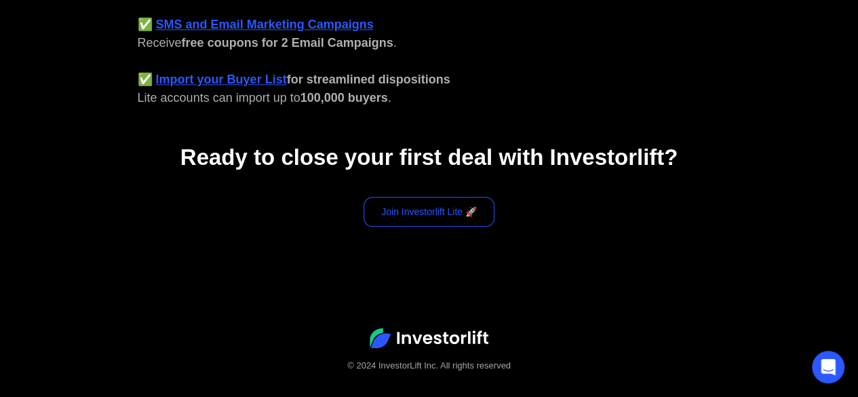 Image resolution: width=858 pixels, height=397 pixels. I want to click on strong: 100,000 buyers, so click(344, 98).